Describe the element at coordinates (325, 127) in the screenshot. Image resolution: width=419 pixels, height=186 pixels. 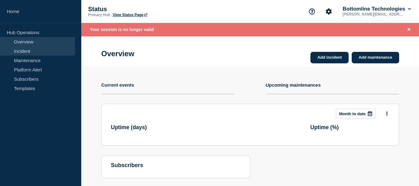
I see `h3: Uptime ( % )` at that location.